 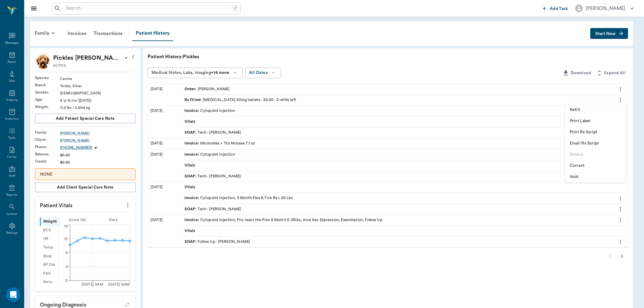 I want to click on span: Void, so click(x=595, y=177).